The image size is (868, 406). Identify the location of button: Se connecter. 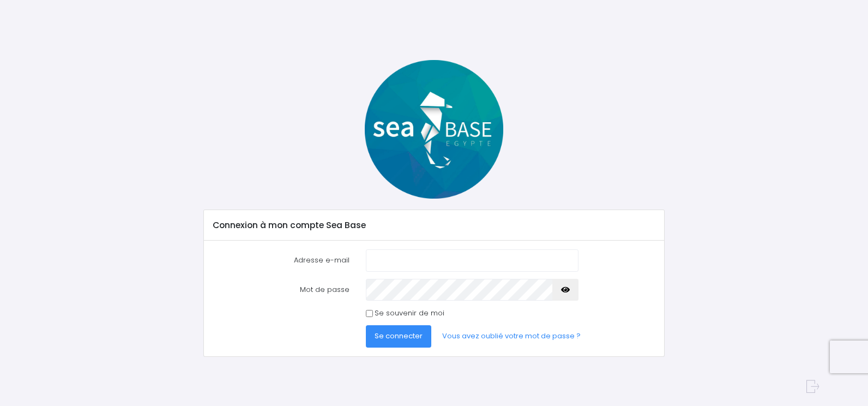
(399, 336).